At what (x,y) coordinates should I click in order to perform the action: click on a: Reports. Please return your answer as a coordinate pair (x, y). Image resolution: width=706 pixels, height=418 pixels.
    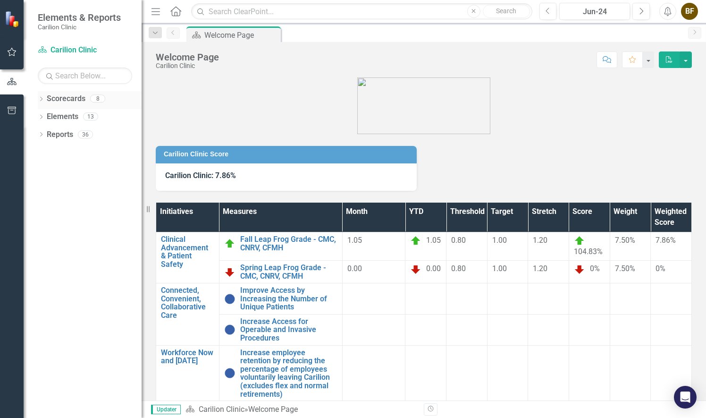
    Looking at the image, I should click on (60, 135).